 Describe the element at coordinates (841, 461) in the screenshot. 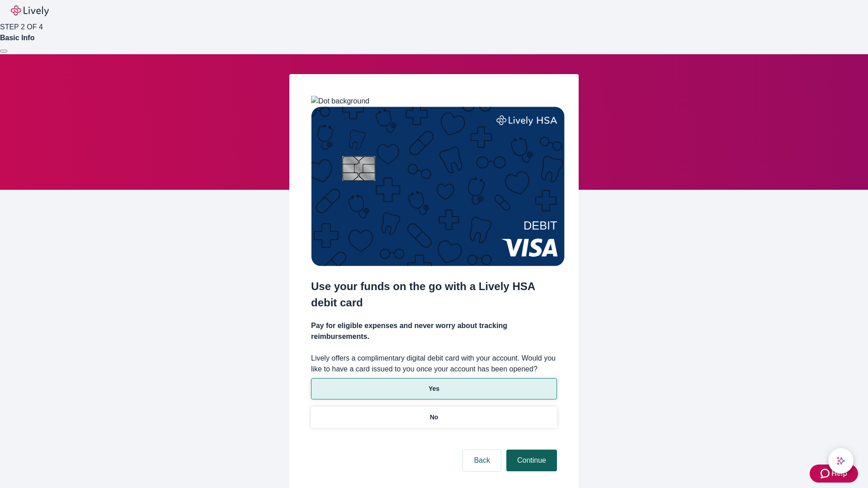

I see `button: chat` at that location.